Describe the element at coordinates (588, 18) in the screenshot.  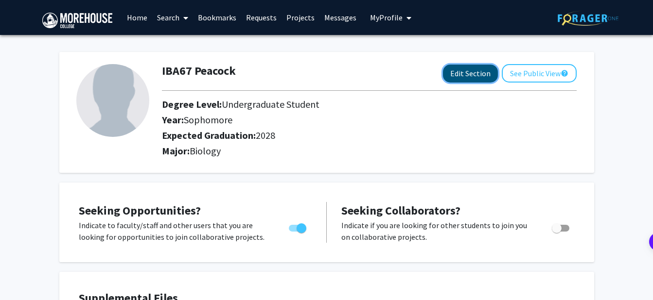
I see `img: ForagerOne Logo` at that location.